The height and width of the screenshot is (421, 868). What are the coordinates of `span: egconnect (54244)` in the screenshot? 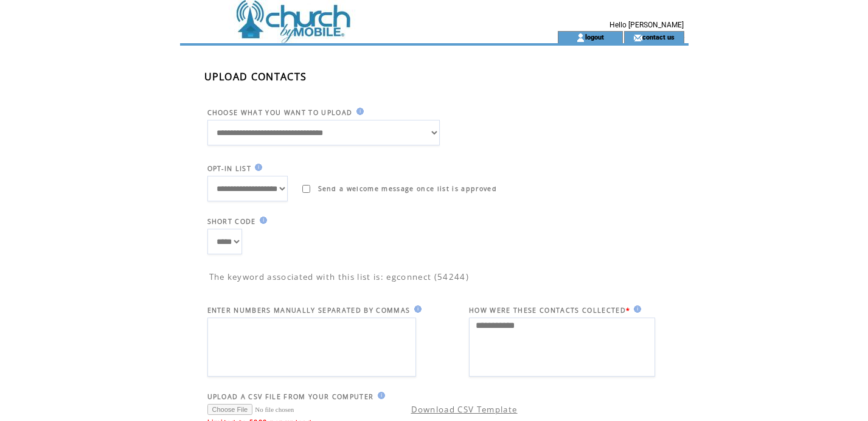 It's located at (428, 277).